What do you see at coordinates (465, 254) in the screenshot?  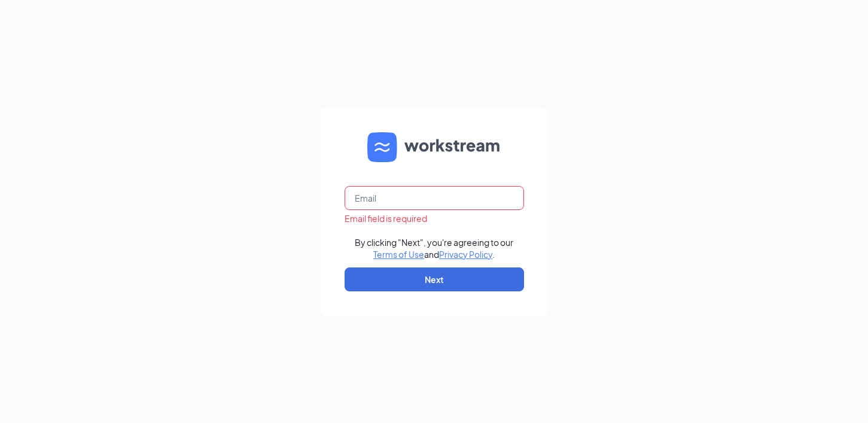 I see `a: Privacy Policy` at bounding box center [465, 254].